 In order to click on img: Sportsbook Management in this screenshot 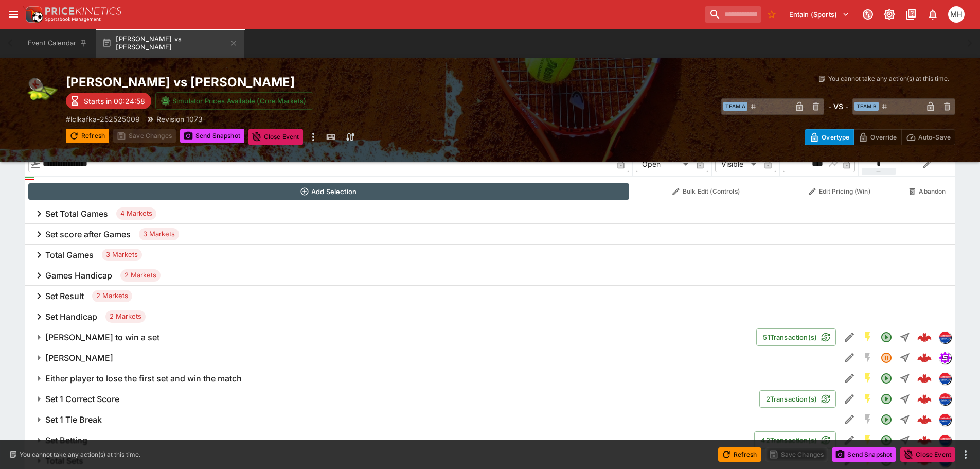, I will do `click(73, 19)`.